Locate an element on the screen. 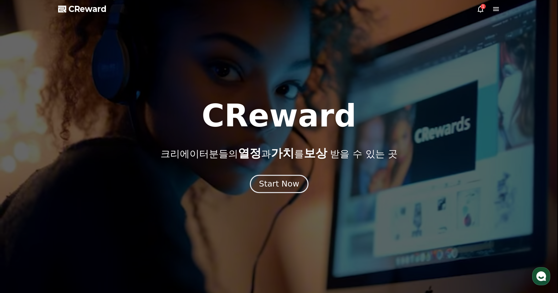  p: 크리에이터분들의 과 를 받을 수 있는 곳 is located at coordinates (279, 153).